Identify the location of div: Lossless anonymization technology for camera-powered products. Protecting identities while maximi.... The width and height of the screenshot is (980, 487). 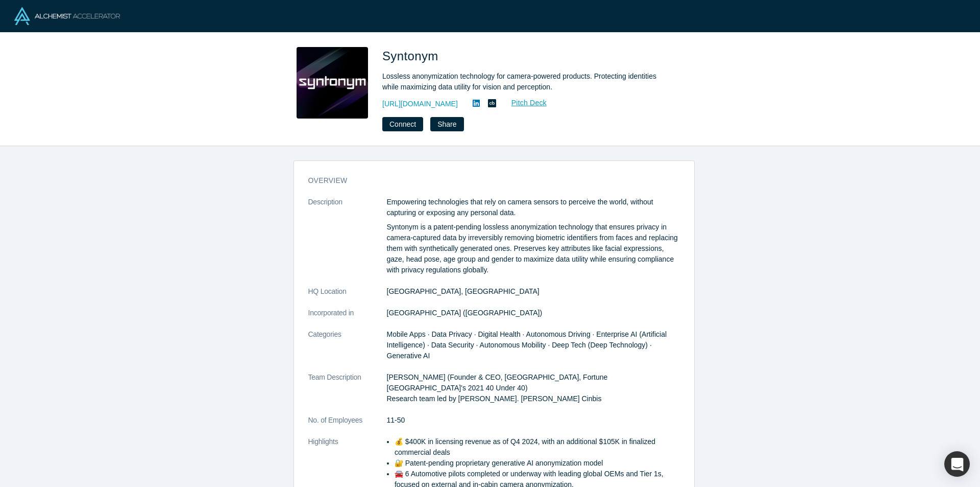
(526, 82).